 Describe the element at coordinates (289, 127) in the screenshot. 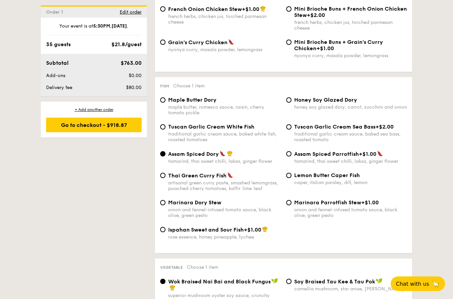

I see `input: Tuscan Garlic Cream Sea Bass+$2.00traditional garlic cream sauce, baked sea bass, roasted tomato` at that location.